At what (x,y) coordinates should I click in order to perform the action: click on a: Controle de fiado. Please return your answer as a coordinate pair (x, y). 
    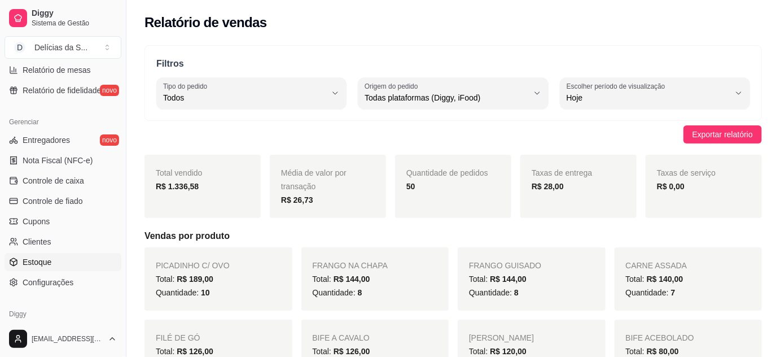
    Looking at the image, I should click on (63, 201).